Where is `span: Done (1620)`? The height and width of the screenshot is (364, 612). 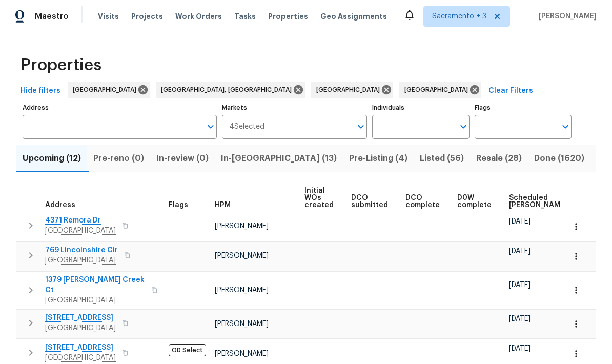
span: Done (1620) is located at coordinates (559, 159).